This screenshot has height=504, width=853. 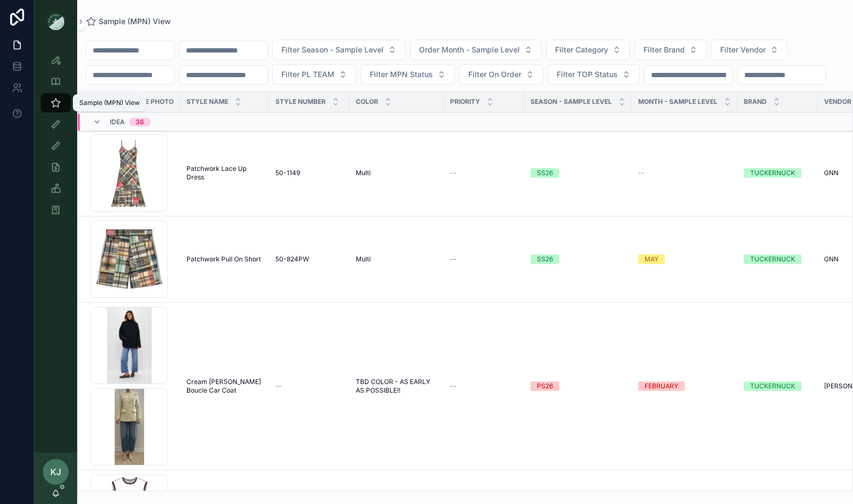 I want to click on span: Filter MPN Status, so click(x=401, y=75).